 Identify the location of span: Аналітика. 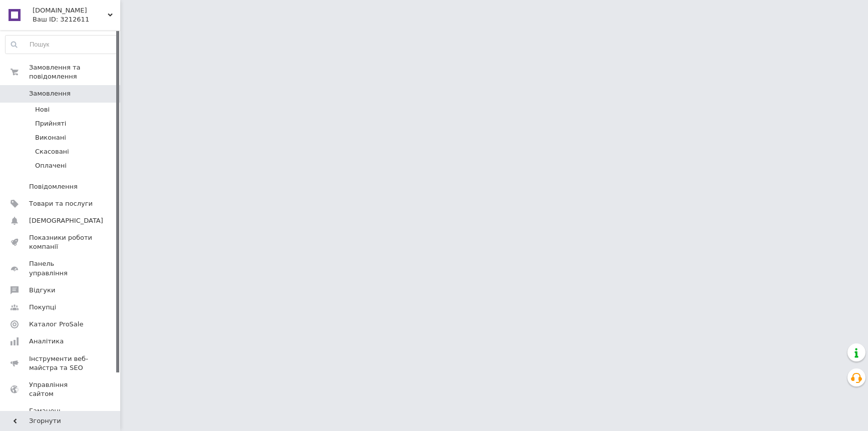
(46, 341).